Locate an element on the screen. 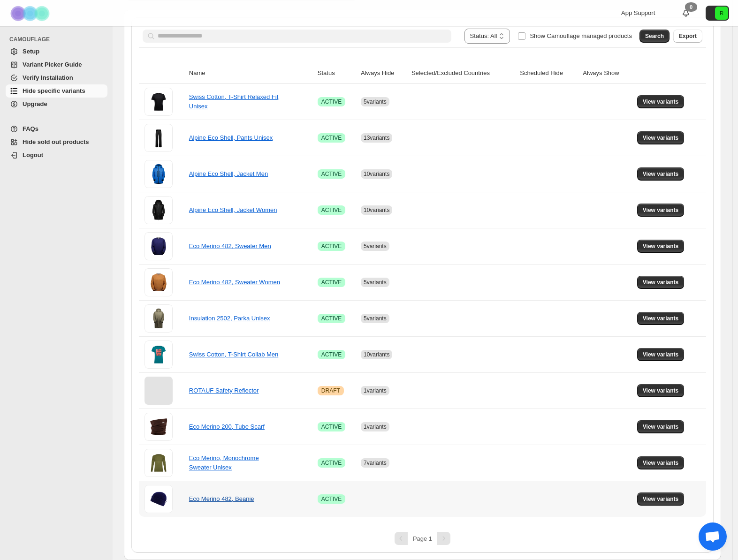 The width and height of the screenshot is (738, 560). img: Eco Merino, Monochrome Sweater Unisex is located at coordinates (158, 463).